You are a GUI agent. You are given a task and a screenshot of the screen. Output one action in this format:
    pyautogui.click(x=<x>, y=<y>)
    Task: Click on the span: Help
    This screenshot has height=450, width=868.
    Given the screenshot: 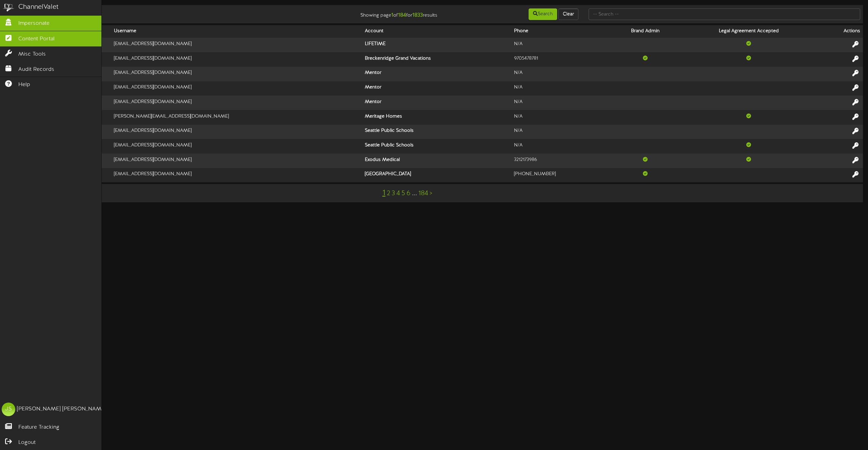 What is the action you would take?
    pyautogui.click(x=24, y=85)
    